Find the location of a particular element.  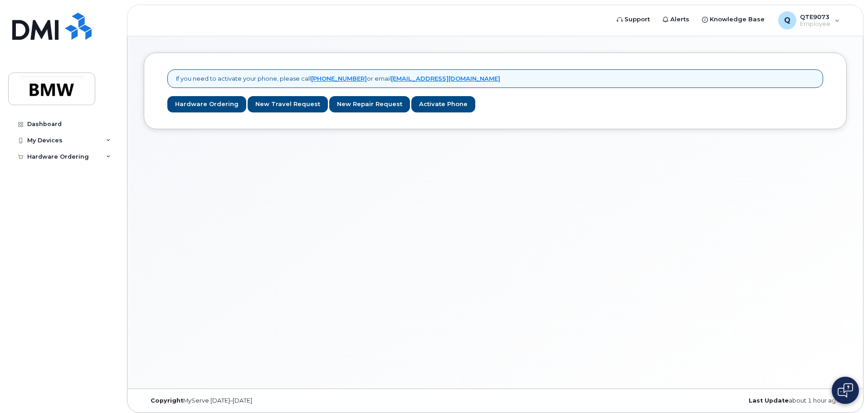

a: Activate Phone is located at coordinates (443, 105).